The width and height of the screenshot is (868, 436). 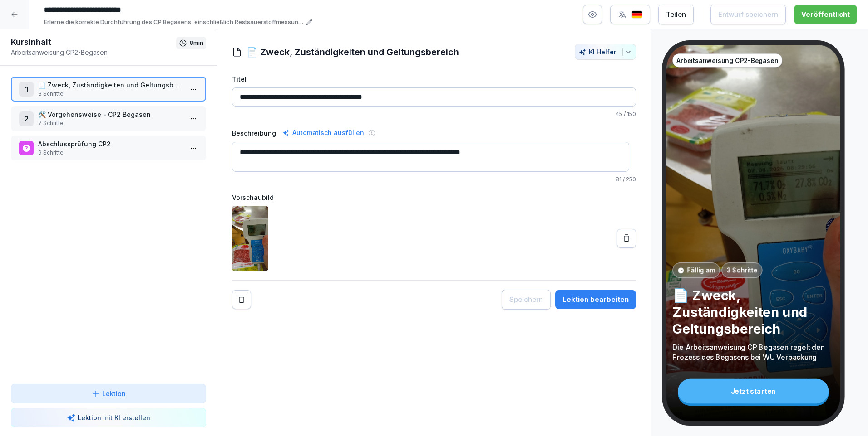 What do you see at coordinates (526, 300) in the screenshot?
I see `div: Speichern` at bounding box center [526, 300].